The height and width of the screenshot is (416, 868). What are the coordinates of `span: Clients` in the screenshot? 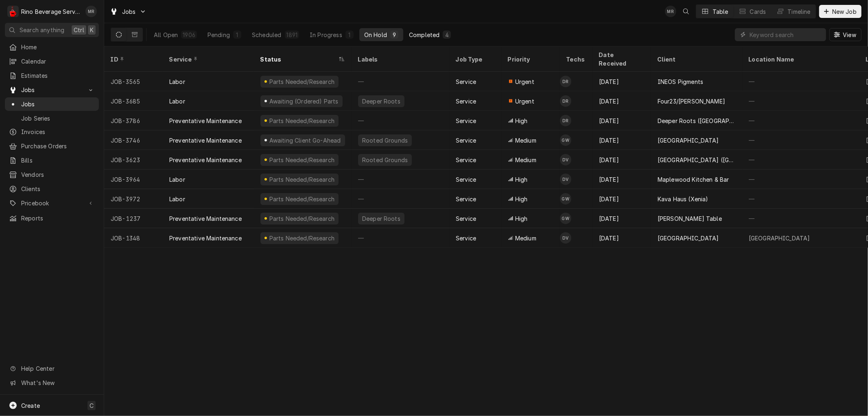 It's located at (58, 189).